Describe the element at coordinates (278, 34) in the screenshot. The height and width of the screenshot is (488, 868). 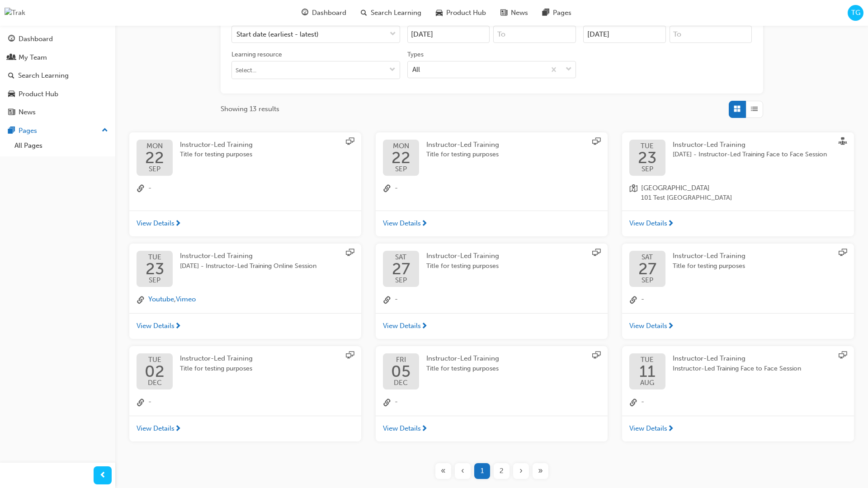
I see `div: Start date (earliest - latest)` at that location.